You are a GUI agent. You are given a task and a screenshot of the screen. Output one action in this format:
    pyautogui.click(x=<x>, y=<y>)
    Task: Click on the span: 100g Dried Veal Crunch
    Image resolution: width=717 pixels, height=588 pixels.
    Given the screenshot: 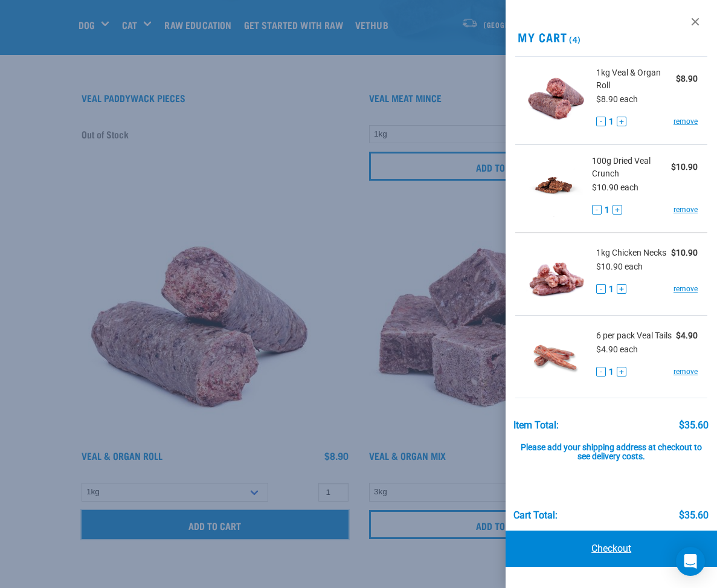 What is the action you would take?
    pyautogui.click(x=631, y=168)
    